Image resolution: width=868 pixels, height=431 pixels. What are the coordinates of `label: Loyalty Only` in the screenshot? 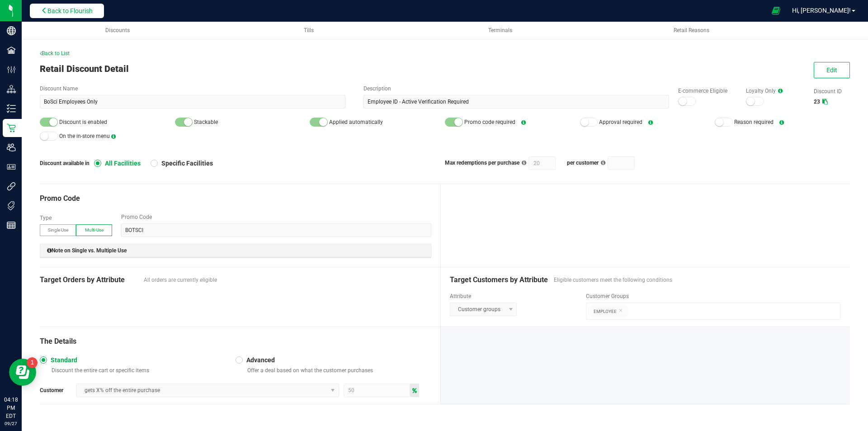 It's located at (775, 91).